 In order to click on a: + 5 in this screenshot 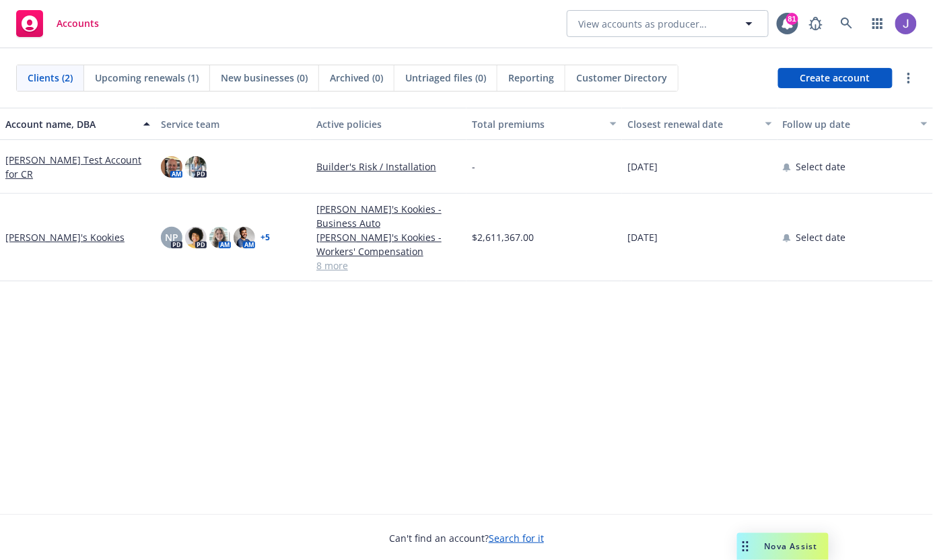, I will do `click(265, 238)`.